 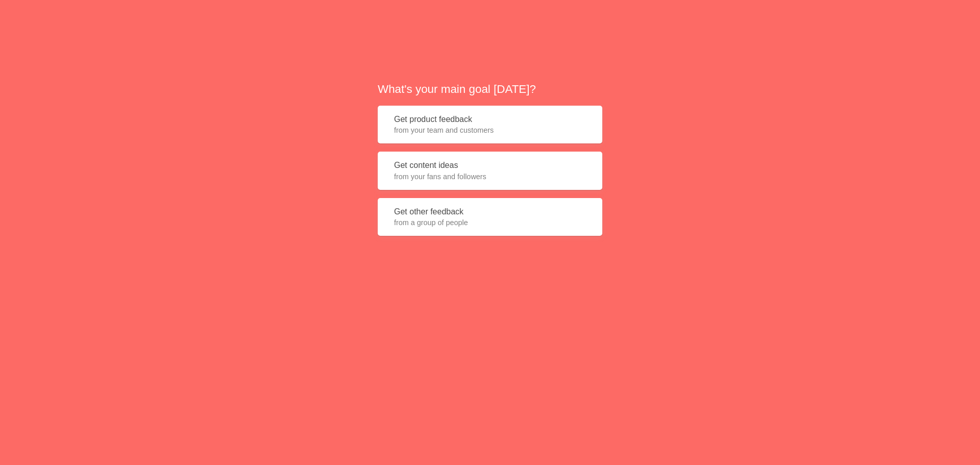 I want to click on span: from your fans and followers, so click(x=490, y=177).